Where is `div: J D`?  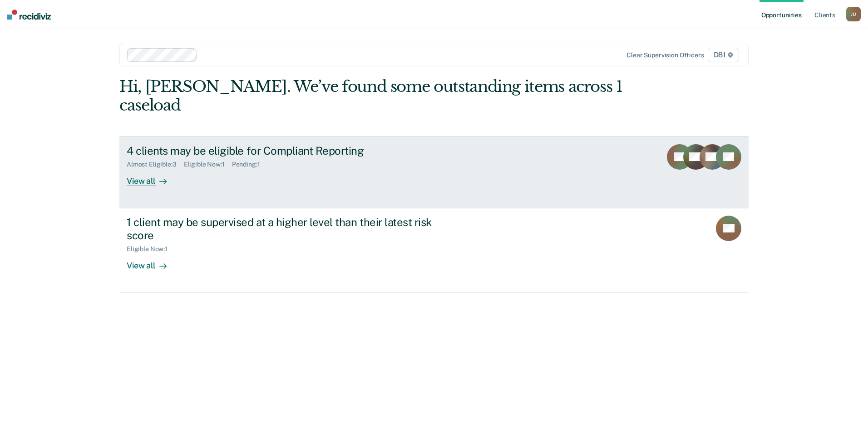
div: J D is located at coordinates (854, 14).